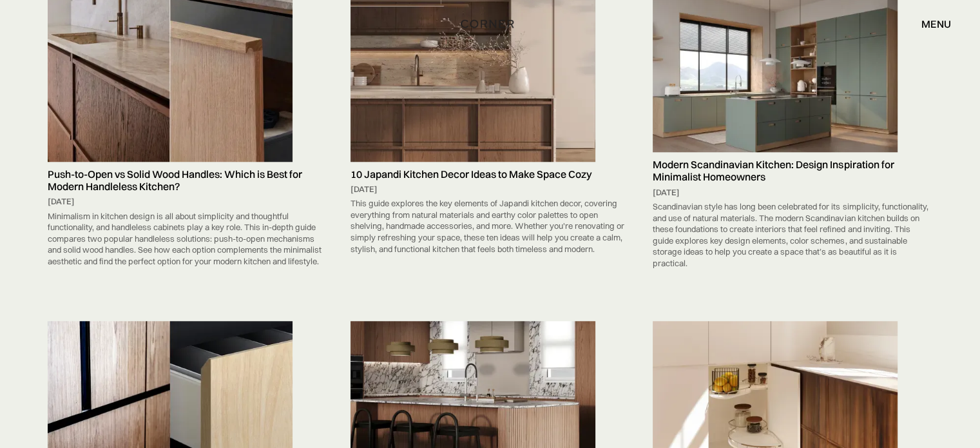 This screenshot has height=448, width=980. What do you see at coordinates (188, 181) in the screenshot?
I see `h5: Push-to-Open vs Solid Wood Handles: Which is Best for Modern Handleless Kitchen?` at bounding box center [188, 181].